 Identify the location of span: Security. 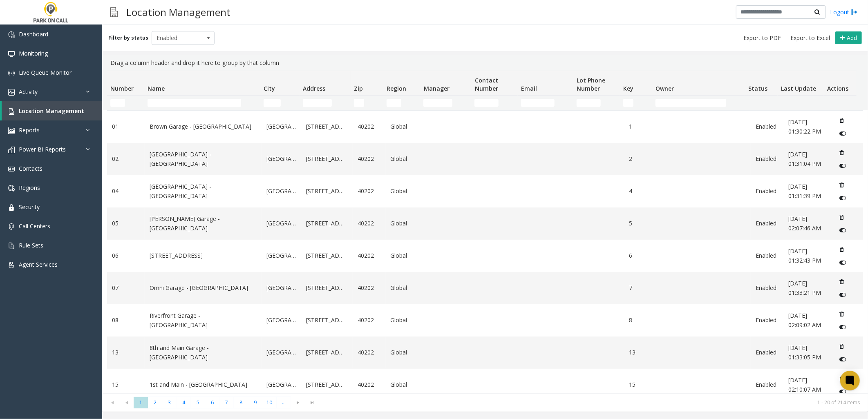
(29, 206).